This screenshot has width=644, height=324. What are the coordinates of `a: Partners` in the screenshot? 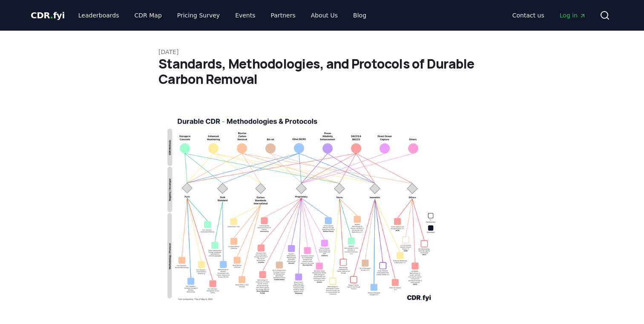 It's located at (283, 15).